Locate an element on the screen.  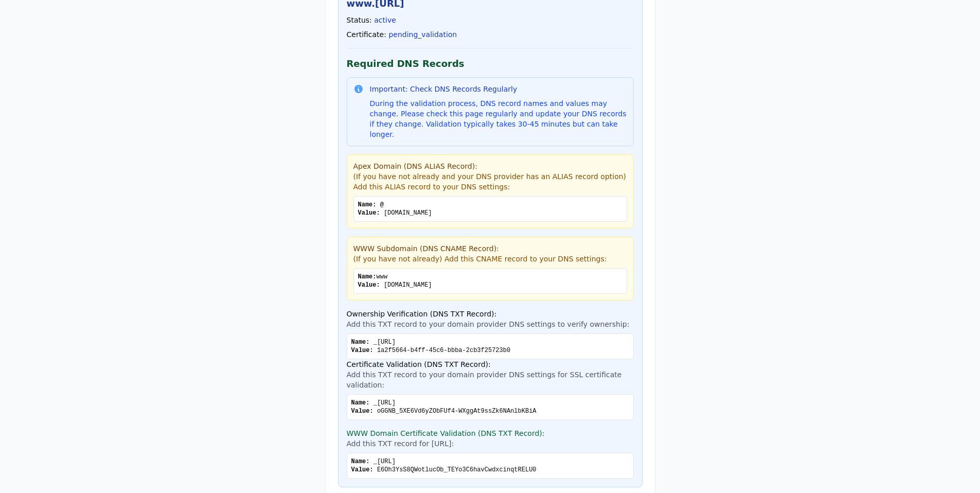
p: During the validation process, DNS record names and values may change. Please check this page reg... is located at coordinates (498, 119).